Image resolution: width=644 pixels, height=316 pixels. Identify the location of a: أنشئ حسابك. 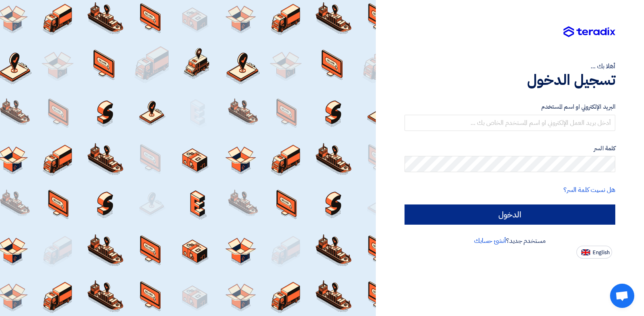
(490, 241).